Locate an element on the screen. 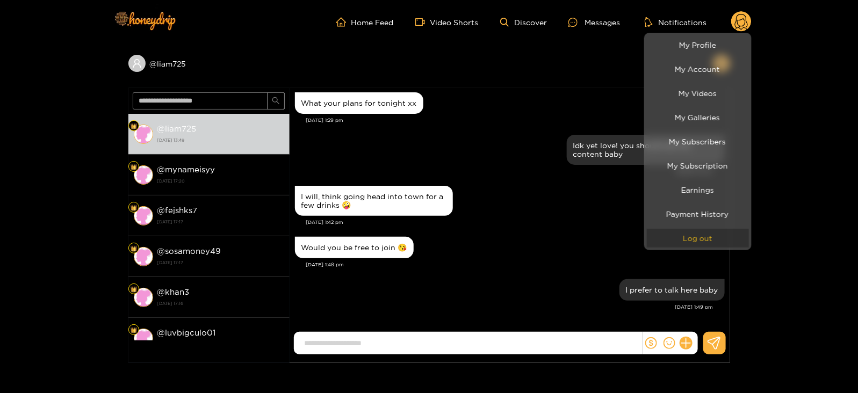  a: My Subscription is located at coordinates (698, 166).